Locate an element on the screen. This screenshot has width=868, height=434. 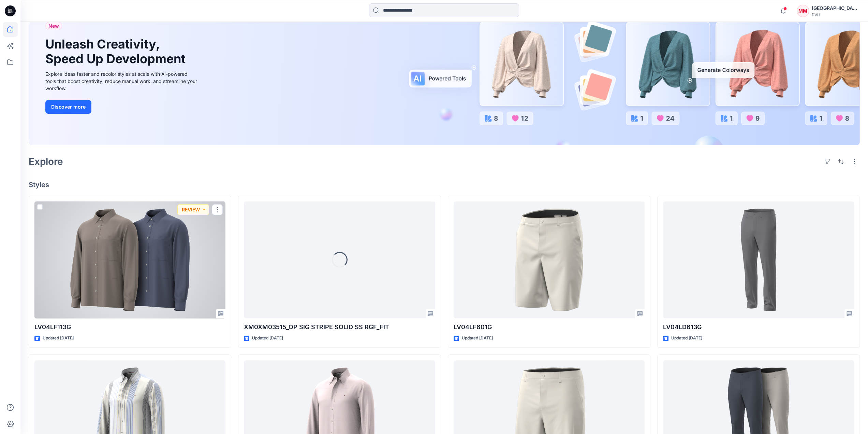
h4: Styles is located at coordinates (444, 185).